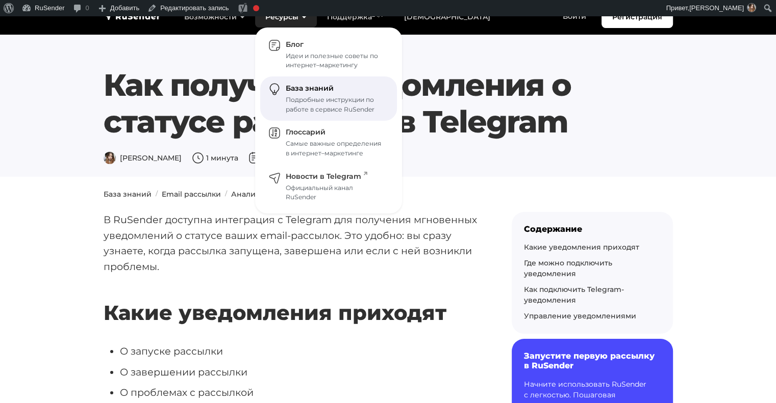 The width and height of the screenshot is (776, 403). What do you see at coordinates (198, 158) in the screenshot?
I see `img: Время чтения` at bounding box center [198, 158].